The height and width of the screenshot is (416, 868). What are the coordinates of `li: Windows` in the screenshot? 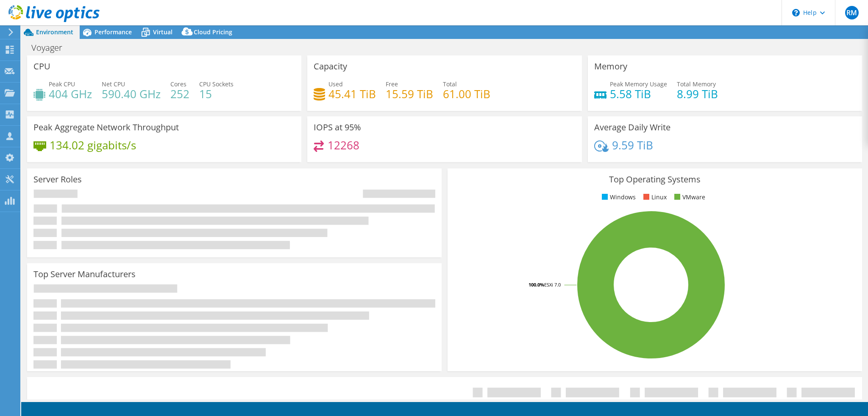 It's located at (618, 198).